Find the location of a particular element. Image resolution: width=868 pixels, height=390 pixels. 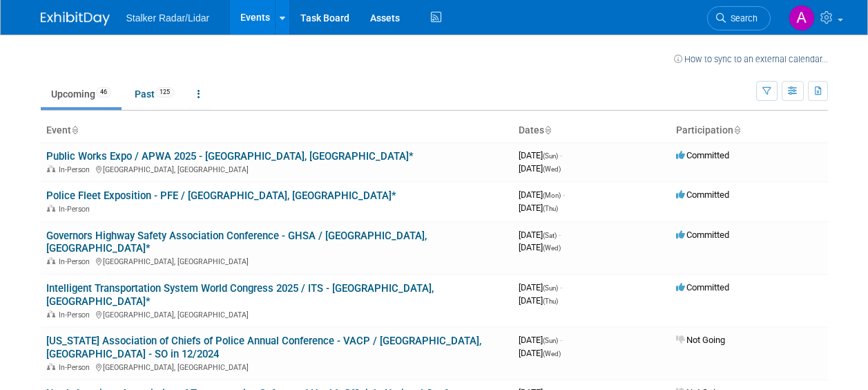

span: (Mon) is located at coordinates (552, 195).